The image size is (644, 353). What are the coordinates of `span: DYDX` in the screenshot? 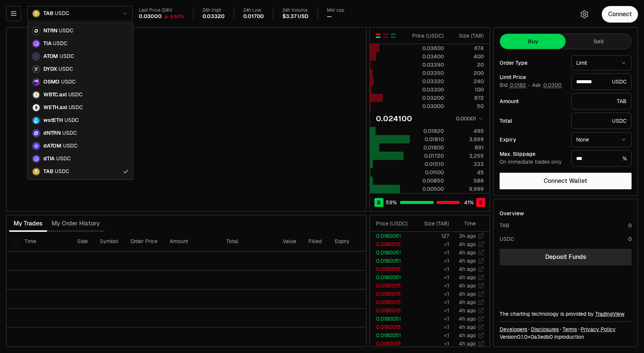 It's located at (50, 69).